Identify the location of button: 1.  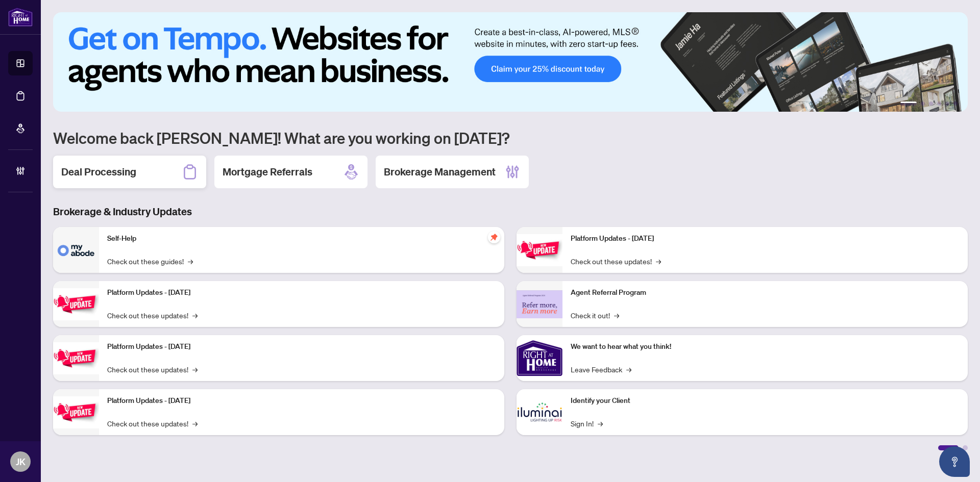
(908, 104).